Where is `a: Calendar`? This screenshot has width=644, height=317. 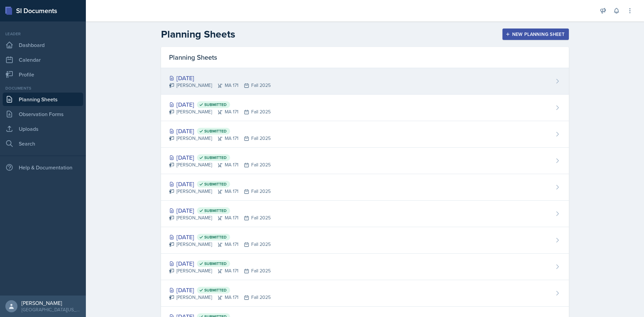
a: Calendar is located at coordinates (43, 60).